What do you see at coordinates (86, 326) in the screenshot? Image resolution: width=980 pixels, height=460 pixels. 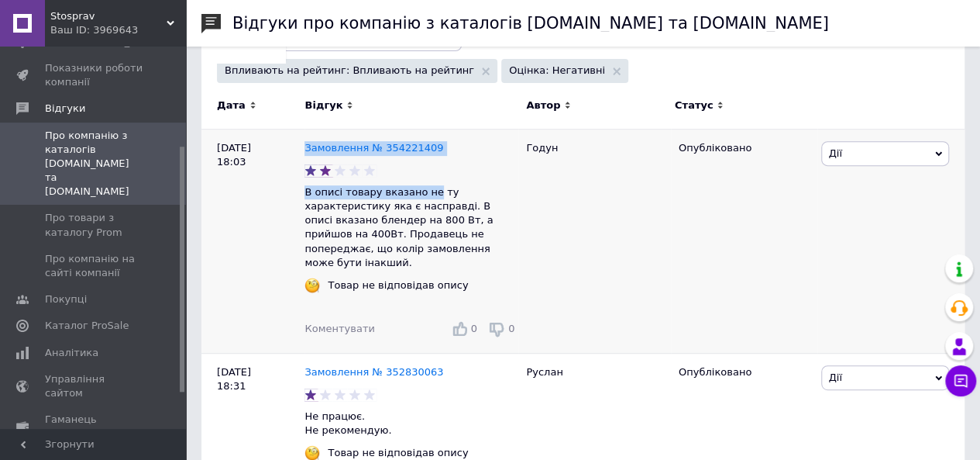 I see `span: Каталог ProSale` at bounding box center [86, 326].